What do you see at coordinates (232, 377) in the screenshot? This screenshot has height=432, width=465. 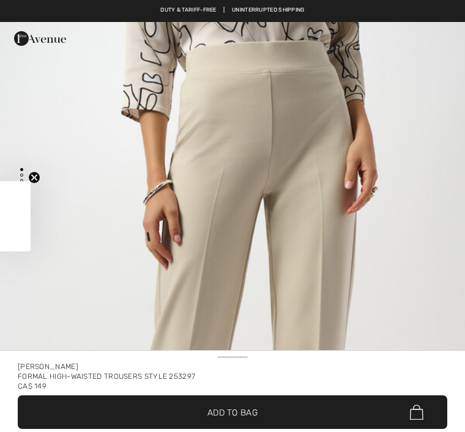 I see `div: Formal High-waisted Trousers Style 253297` at bounding box center [232, 377].